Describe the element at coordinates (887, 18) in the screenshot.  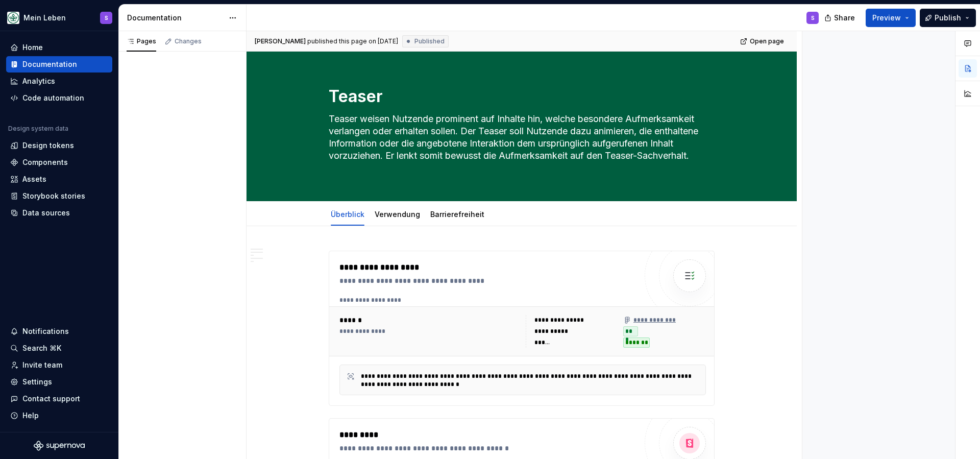
I see `span: Preview` at that location.